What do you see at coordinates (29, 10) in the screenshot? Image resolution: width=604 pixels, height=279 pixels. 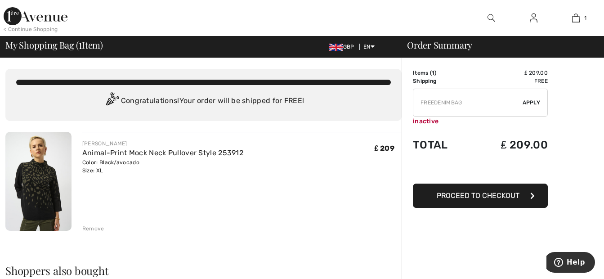 I see `span: Help` at bounding box center [29, 10].